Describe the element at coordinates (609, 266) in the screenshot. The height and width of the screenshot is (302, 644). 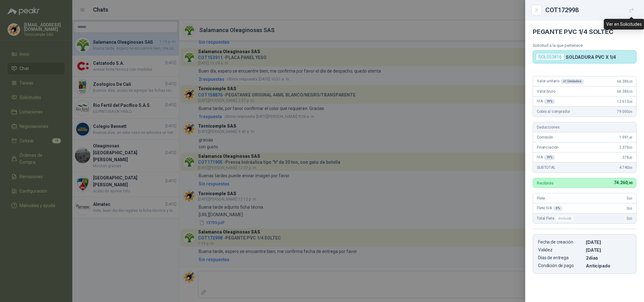
I see `p: Anticipado` at that location.